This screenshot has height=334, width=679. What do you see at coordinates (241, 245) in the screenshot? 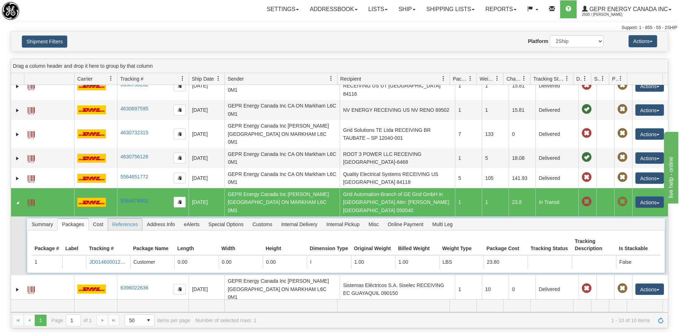
I see `th: Width` at bounding box center [241, 245].